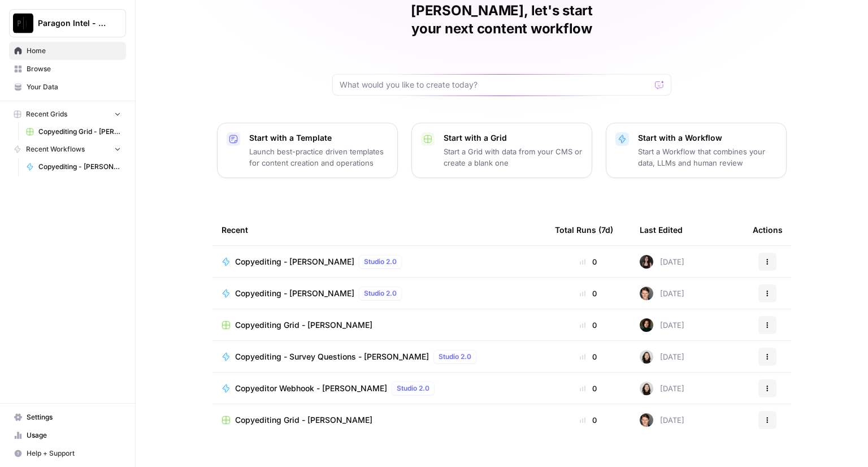 The width and height of the screenshot is (868, 467). What do you see at coordinates (67, 69) in the screenshot?
I see `a: Browse` at bounding box center [67, 69].